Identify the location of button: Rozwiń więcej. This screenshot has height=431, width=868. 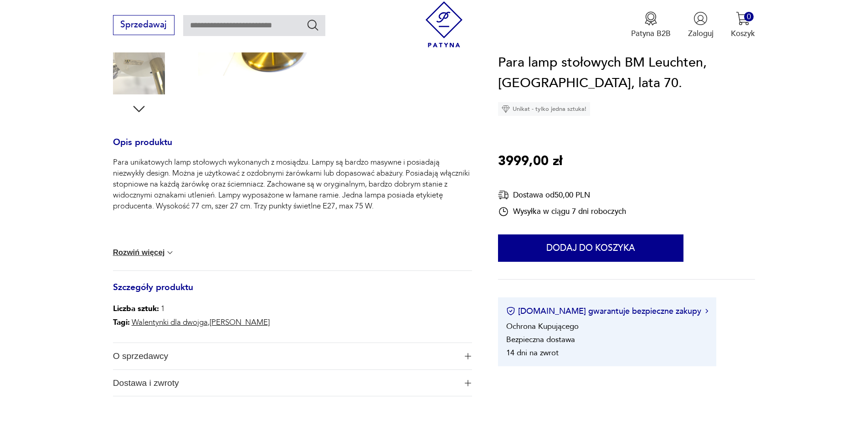
(145, 253).